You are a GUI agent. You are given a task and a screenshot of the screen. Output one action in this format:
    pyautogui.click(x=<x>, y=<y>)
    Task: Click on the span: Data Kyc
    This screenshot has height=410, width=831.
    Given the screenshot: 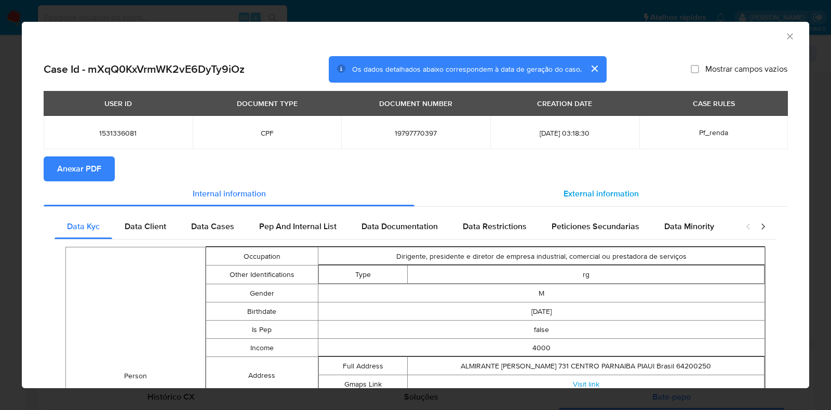 What is the action you would take?
    pyautogui.click(x=83, y=226)
    